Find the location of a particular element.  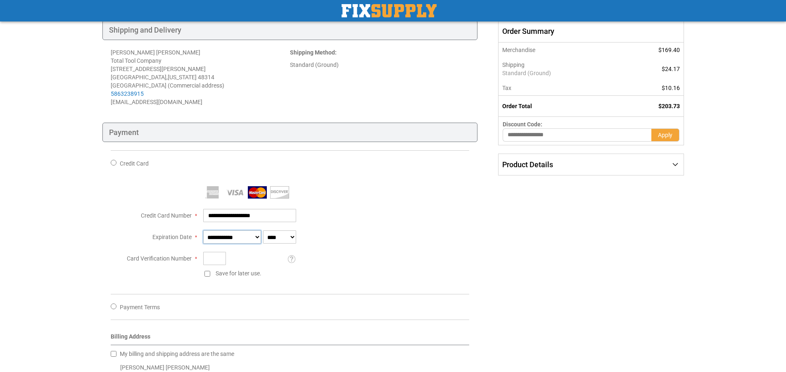

div: Billing Address is located at coordinates (290, 339).